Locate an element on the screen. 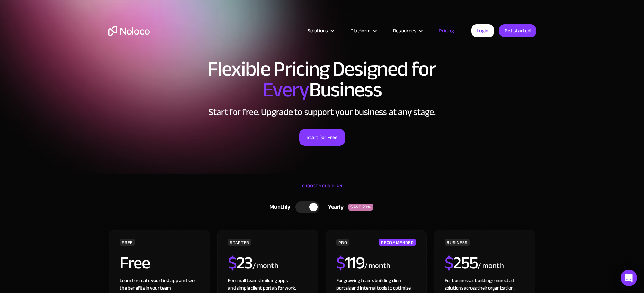  div: RECOMMENDED is located at coordinates (397, 242).